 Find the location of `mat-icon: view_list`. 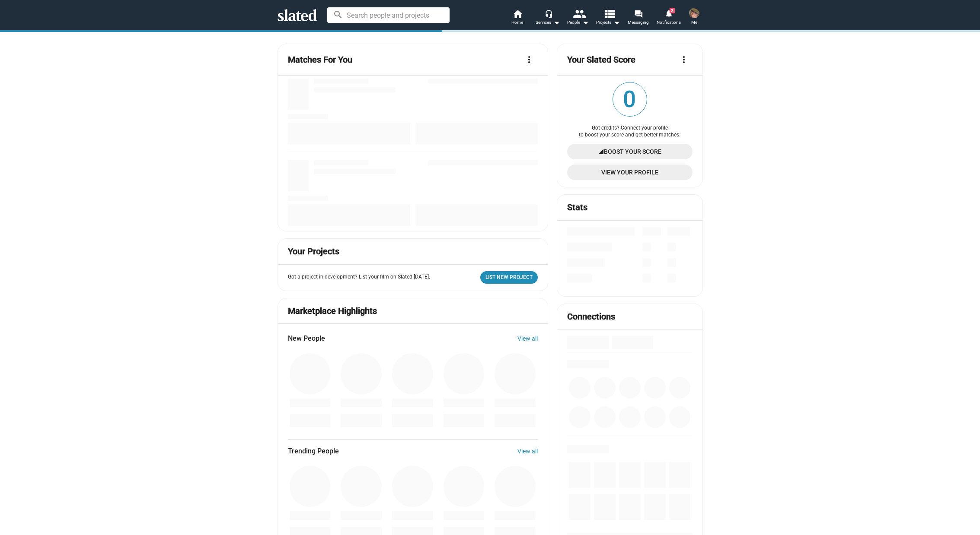

mat-icon: view_list is located at coordinates (609, 14).